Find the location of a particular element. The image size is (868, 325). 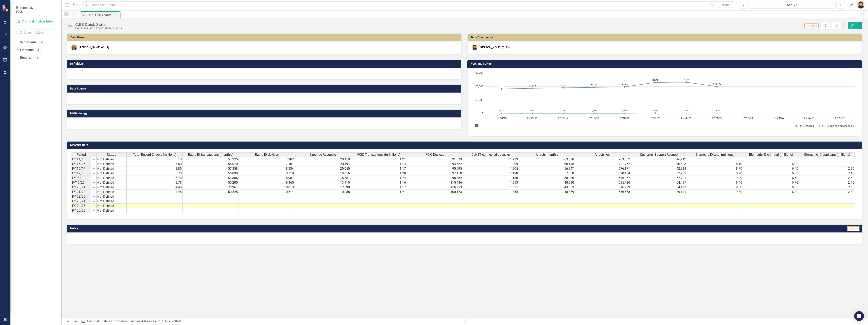

td: 1,835 is located at coordinates (491, 187).